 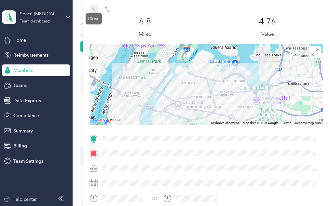 I want to click on div: TO, so click(x=154, y=198).